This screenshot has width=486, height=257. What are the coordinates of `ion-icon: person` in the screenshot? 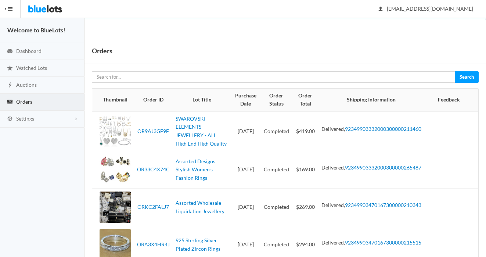 It's located at (380, 9).